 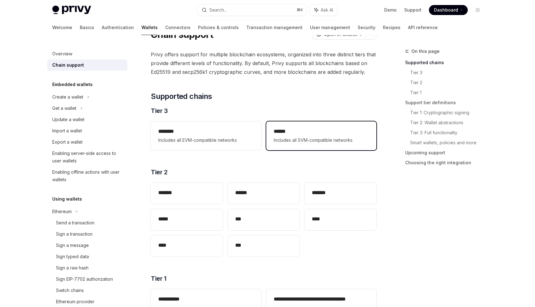 What do you see at coordinates (67, 199) in the screenshot?
I see `h5: Using wallets` at bounding box center [67, 199].